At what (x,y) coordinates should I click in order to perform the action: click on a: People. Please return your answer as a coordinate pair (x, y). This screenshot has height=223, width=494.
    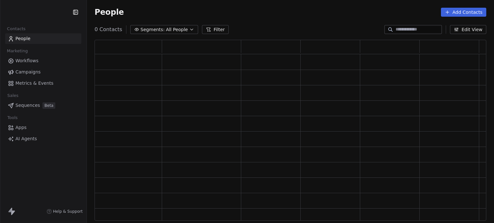
    Looking at the image, I should click on (43, 39).